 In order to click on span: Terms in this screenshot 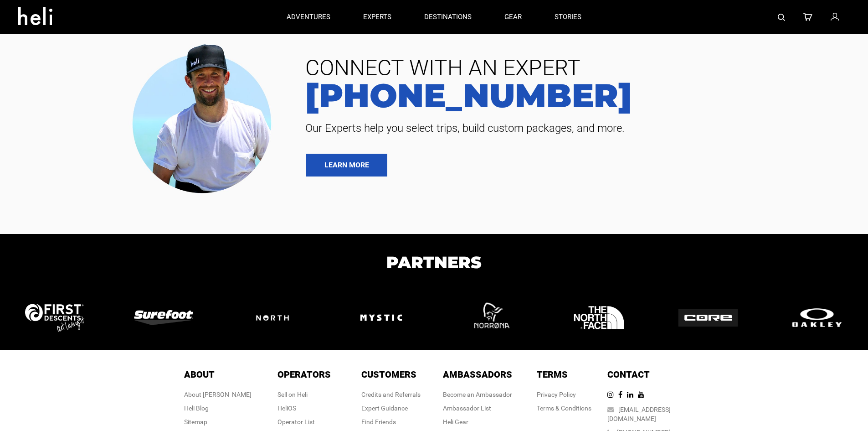, I will do `click(552, 375)`.